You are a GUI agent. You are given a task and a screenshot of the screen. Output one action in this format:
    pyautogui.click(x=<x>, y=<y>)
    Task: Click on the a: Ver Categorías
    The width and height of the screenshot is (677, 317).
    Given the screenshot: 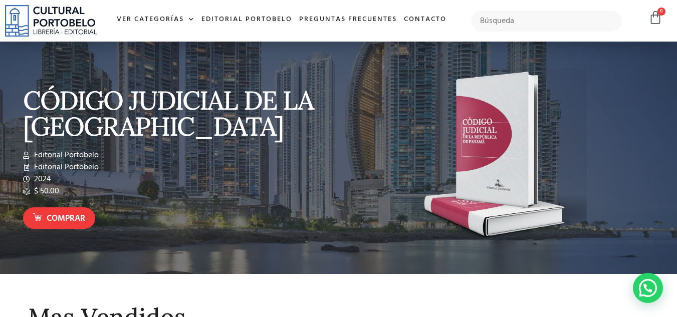 What is the action you would take?
    pyautogui.click(x=155, y=20)
    